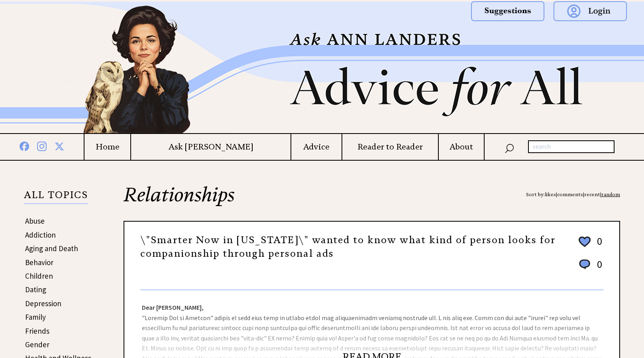  I want to click on a: likes, so click(550, 194).